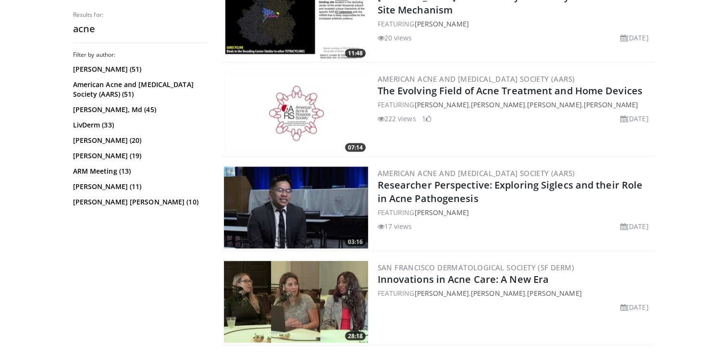 The height and width of the screenshot is (355, 727). Describe the element at coordinates (140, 55) in the screenshot. I see `h3: Filter by author:` at that location.